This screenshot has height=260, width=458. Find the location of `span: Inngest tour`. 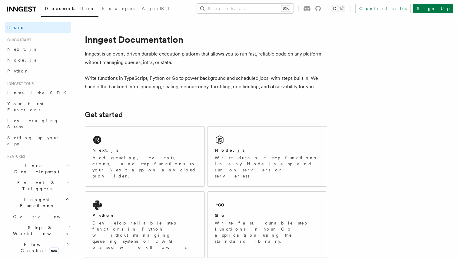

span: Inngest tour is located at coordinates (19, 84).